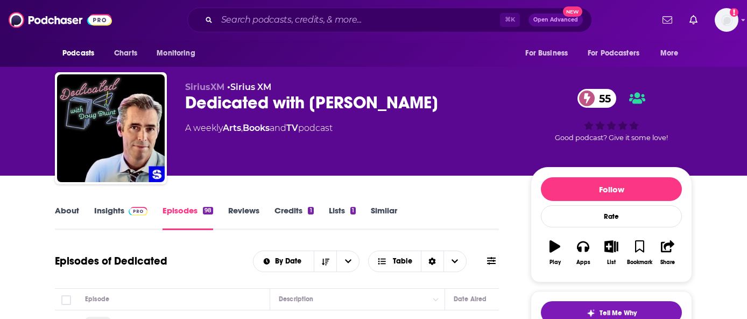 This screenshot has height=319, width=747. Describe the element at coordinates (727, 20) in the screenshot. I see `button: Show profile menu` at that location.